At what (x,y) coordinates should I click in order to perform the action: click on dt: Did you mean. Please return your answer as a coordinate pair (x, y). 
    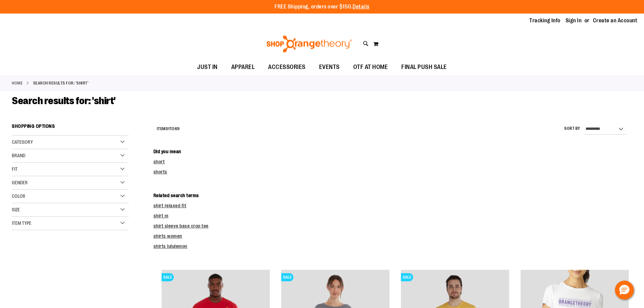
    Looking at the image, I should click on (393, 152).